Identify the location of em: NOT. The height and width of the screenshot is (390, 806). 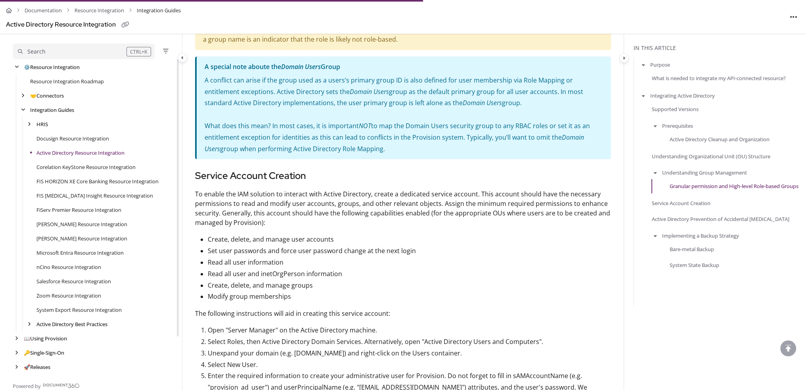
(365, 126).